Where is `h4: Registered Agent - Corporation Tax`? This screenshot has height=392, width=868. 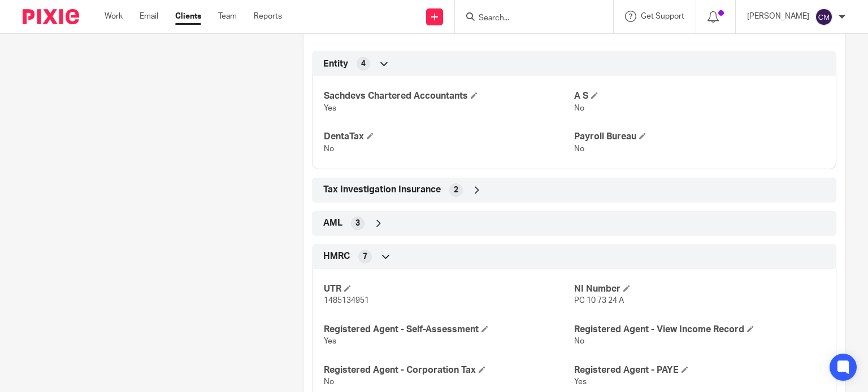 h4: Registered Agent - Corporation Tax is located at coordinates (448, 370).